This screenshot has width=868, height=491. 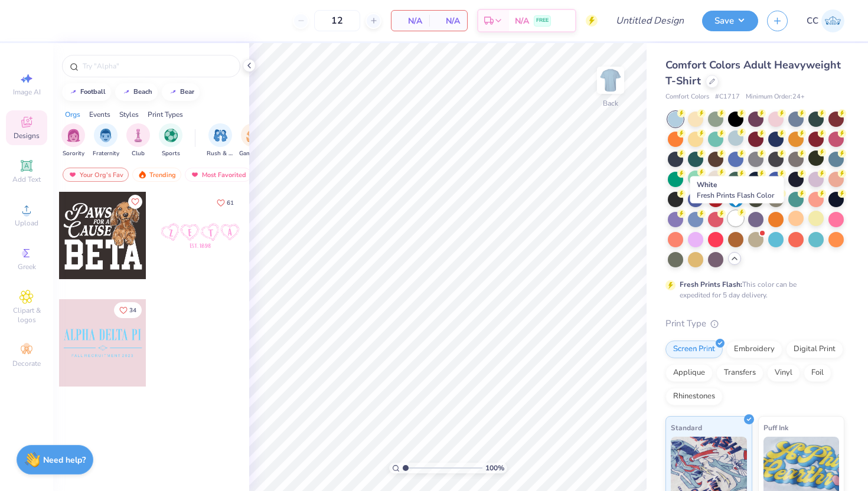 What do you see at coordinates (143, 92) in the screenshot?
I see `div: beach` at bounding box center [143, 92].